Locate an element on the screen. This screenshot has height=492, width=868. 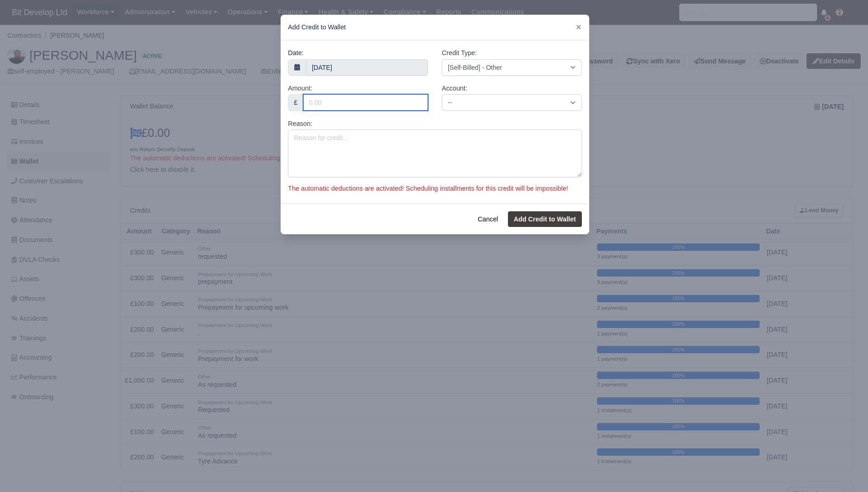
input: 0.00 is located at coordinates (365, 103).